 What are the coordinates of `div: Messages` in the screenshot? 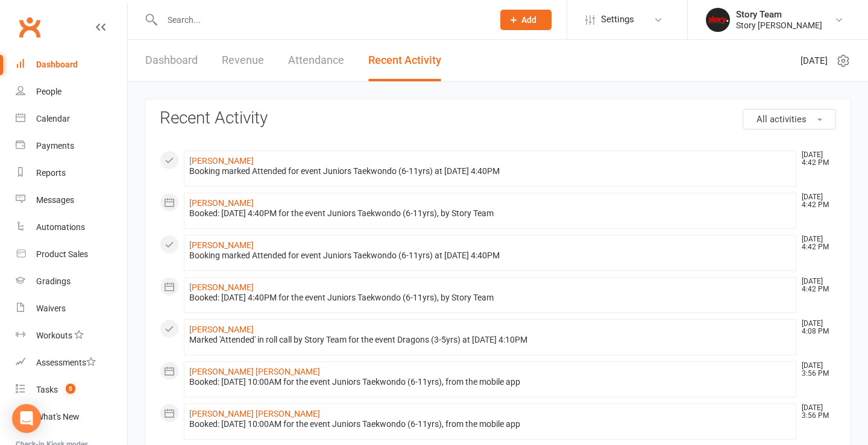 It's located at (55, 200).